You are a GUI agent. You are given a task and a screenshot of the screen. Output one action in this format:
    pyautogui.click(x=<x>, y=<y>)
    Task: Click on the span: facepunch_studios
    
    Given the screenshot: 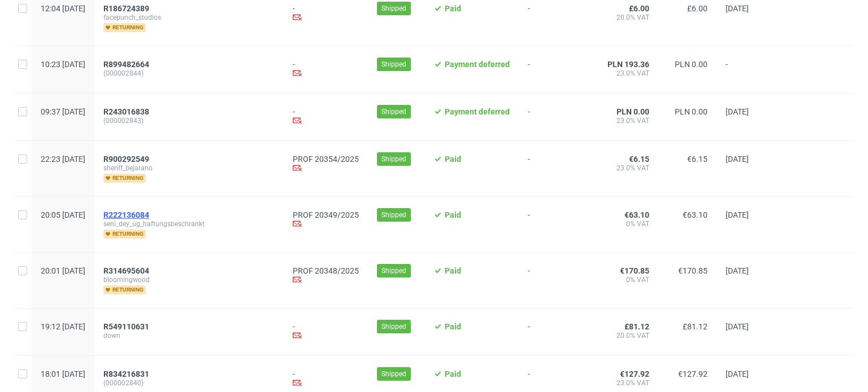 What is the action you would take?
    pyautogui.click(x=188, y=17)
    